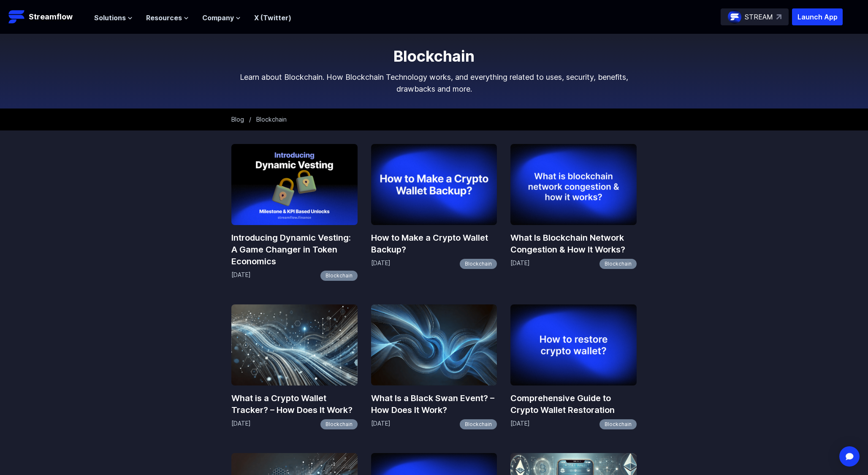 This screenshot has height=475, width=868. Describe the element at coordinates (574, 244) in the screenshot. I see `h3: What Is Blockchain Network Congestion & How It Works?` at that location.